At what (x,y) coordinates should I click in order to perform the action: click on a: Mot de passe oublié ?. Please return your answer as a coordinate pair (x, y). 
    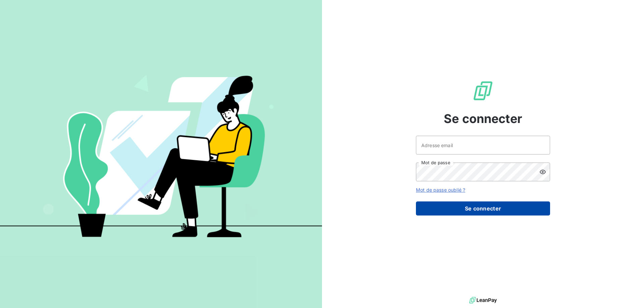
    Looking at the image, I should click on (440, 190).